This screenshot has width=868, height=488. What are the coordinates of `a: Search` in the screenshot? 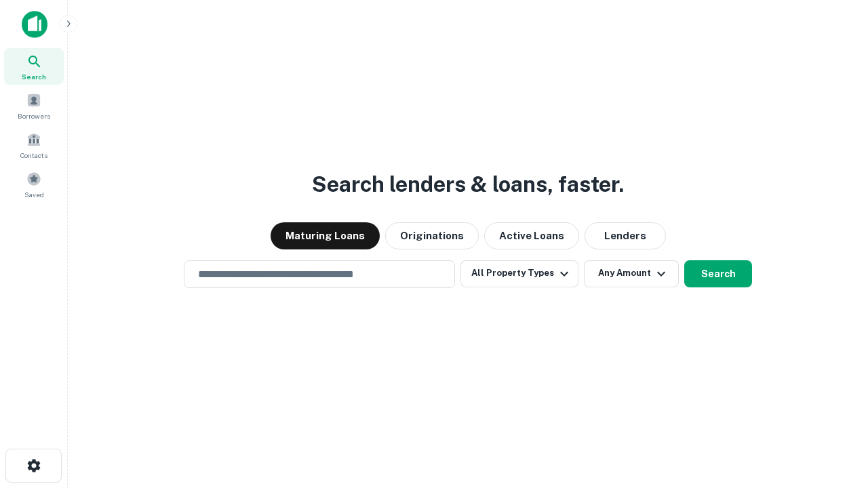 It's located at (34, 66).